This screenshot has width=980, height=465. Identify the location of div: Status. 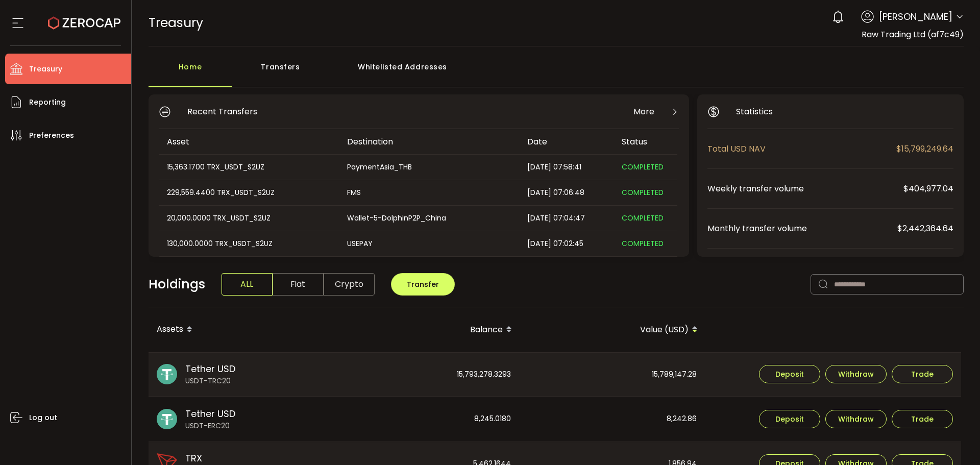
(645, 142).